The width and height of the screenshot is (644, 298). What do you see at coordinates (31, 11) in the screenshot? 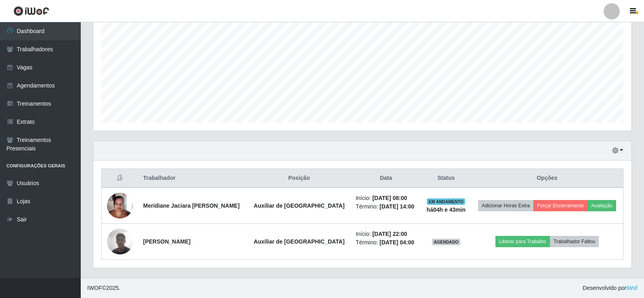
I see `img: CoreUI Logo` at bounding box center [31, 11].